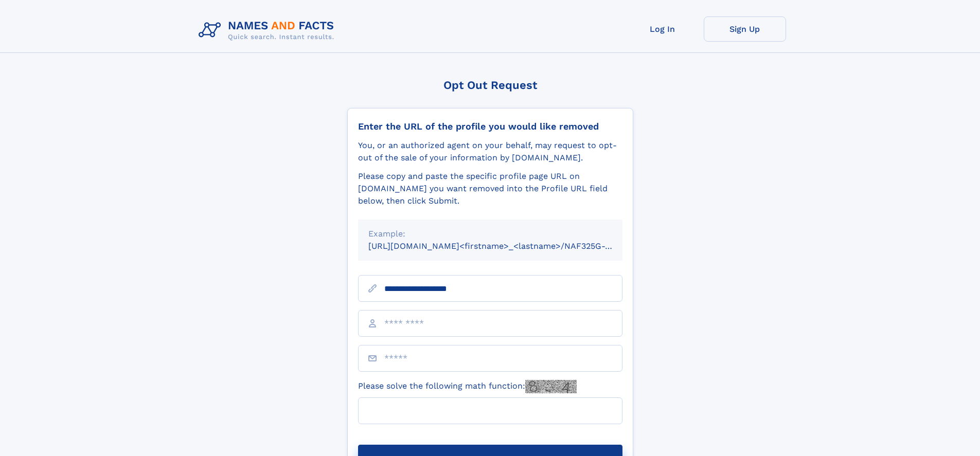 Image resolution: width=980 pixels, height=456 pixels. I want to click on div: Example:, so click(490, 234).